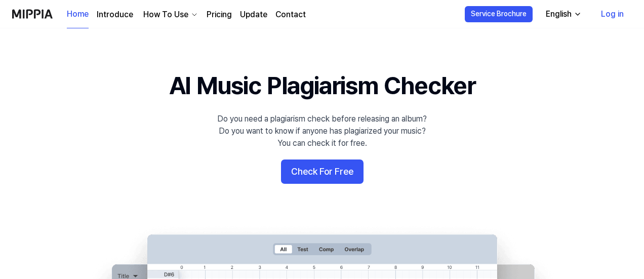 The width and height of the screenshot is (644, 279). What do you see at coordinates (499, 14) in the screenshot?
I see `button: Service Brochure` at bounding box center [499, 14].